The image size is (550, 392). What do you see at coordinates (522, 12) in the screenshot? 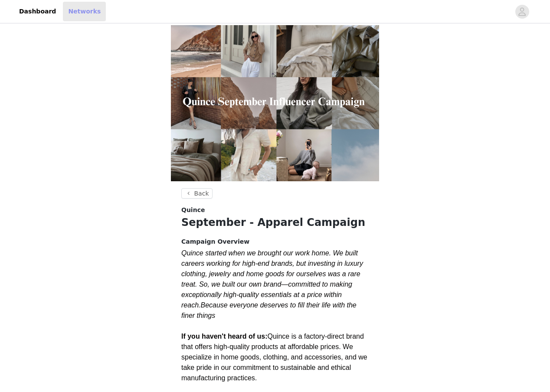
I see `div: avatar` at bounding box center [522, 12].